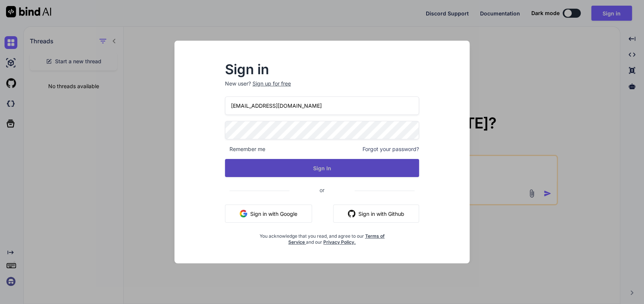 Image resolution: width=644 pixels, height=304 pixels. I want to click on a: Terms of Service, so click(336, 239).